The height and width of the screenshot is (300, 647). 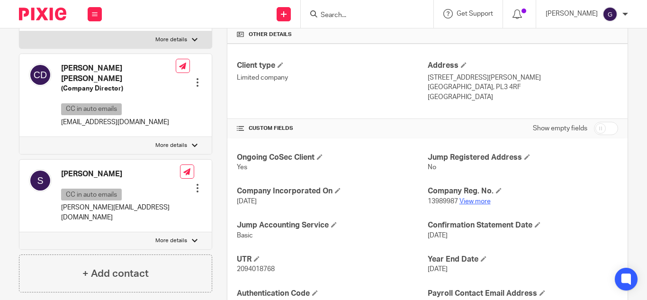 I want to click on span: 13989987, so click(x=443, y=201).